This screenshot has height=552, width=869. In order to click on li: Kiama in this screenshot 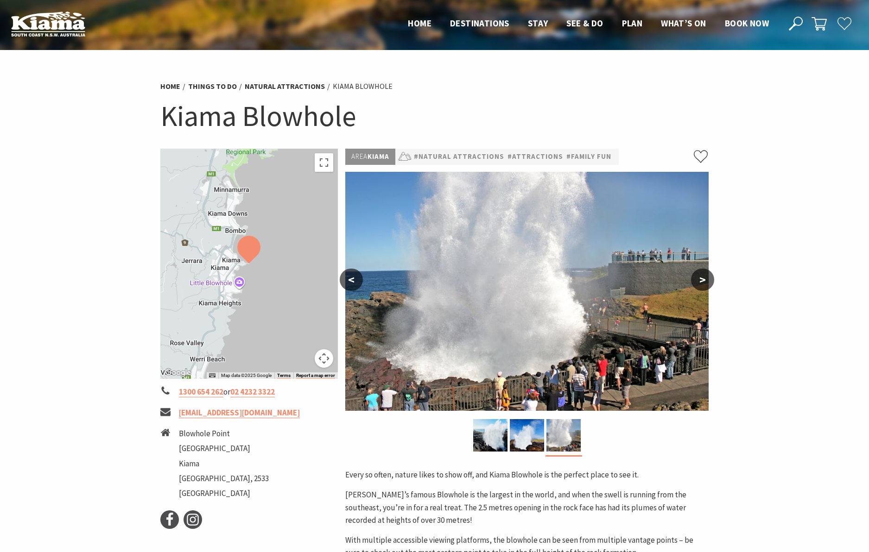, I will do `click(224, 464)`.